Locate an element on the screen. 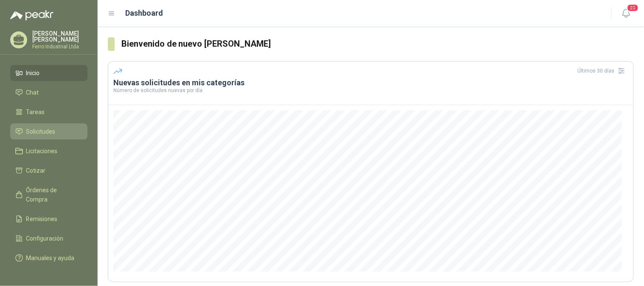  p: Ferro Industrial Ltda is located at coordinates (60, 46).